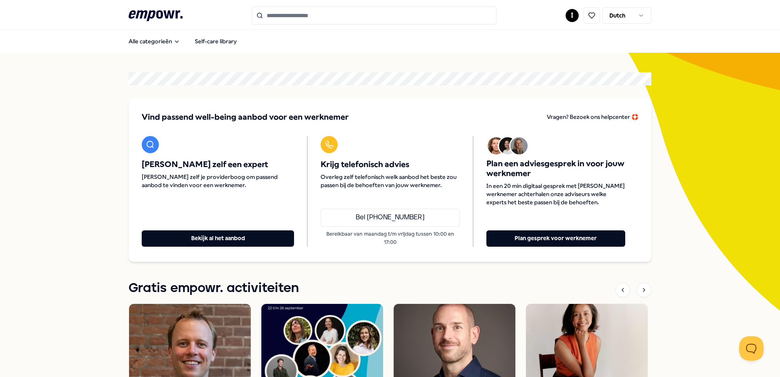 The image size is (780, 377). I want to click on button: Bekijk al het aanbod, so click(218, 238).